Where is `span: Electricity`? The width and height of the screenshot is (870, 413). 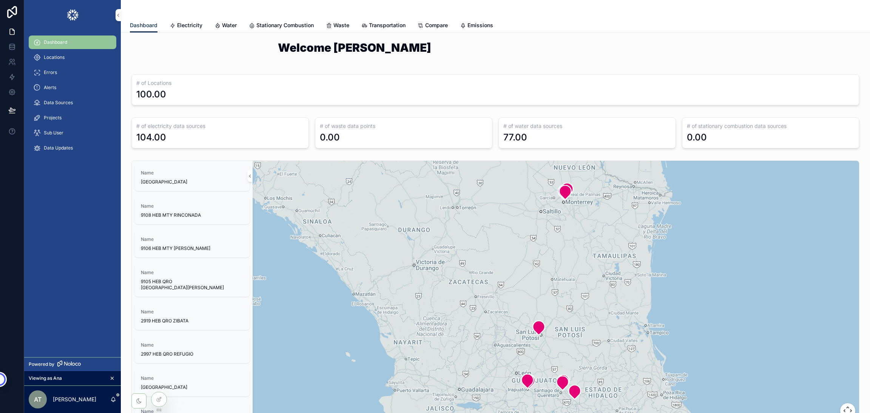
span: Electricity is located at coordinates (190, 25).